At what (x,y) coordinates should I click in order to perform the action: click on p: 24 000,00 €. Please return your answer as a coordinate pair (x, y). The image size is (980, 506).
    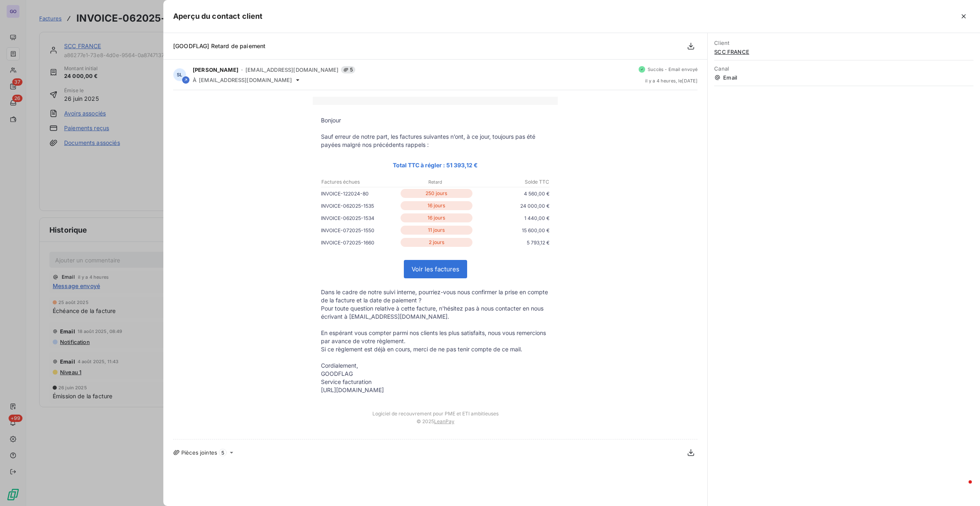
    Looking at the image, I should click on (512, 206).